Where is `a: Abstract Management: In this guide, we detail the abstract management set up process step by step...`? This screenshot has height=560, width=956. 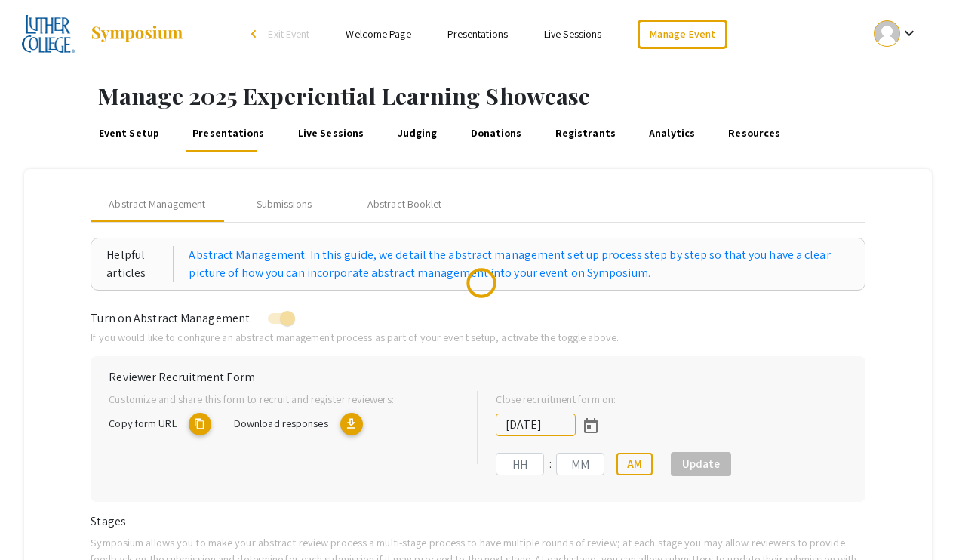
a: Abstract Management: In this guide, we detail the abstract management set up process step by step... is located at coordinates (518, 264).